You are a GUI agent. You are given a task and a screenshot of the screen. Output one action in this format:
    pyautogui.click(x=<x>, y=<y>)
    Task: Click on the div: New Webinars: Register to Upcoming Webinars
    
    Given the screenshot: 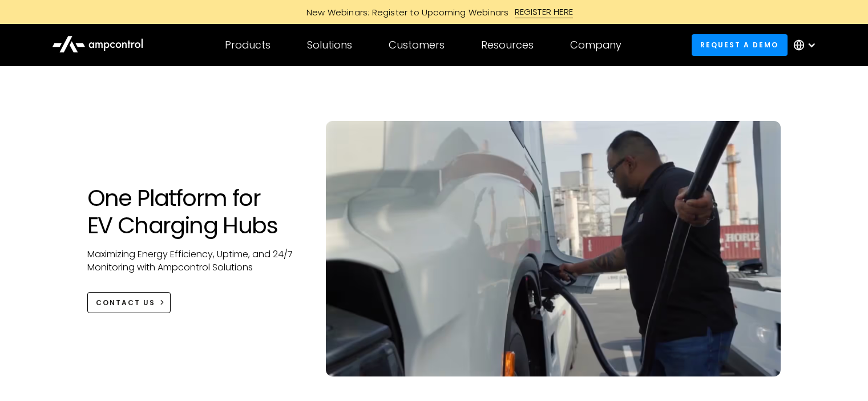 What is the action you would take?
    pyautogui.click(x=405, y=12)
    